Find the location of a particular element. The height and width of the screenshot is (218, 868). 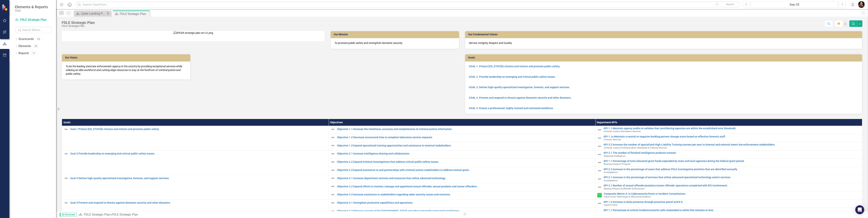

button: Molly Akin is located at coordinates (862, 4).